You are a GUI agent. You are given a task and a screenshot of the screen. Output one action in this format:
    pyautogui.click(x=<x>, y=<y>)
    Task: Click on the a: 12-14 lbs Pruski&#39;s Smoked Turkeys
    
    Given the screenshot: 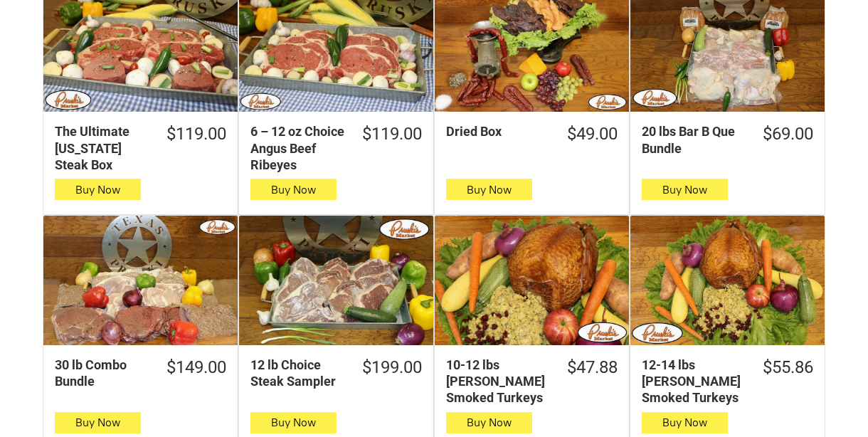 What is the action you would take?
    pyautogui.click(x=727, y=280)
    